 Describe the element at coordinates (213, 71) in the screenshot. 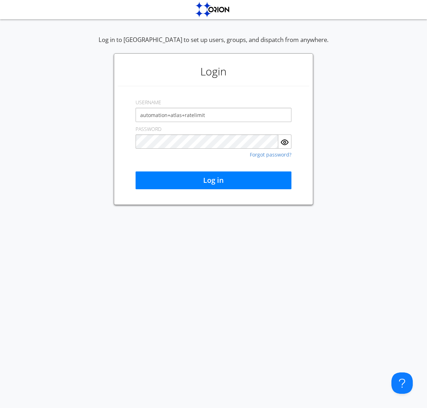

I see `h1: Login` at that location.